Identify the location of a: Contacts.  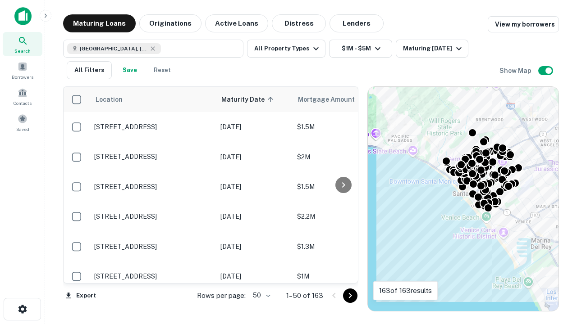
(23, 96).